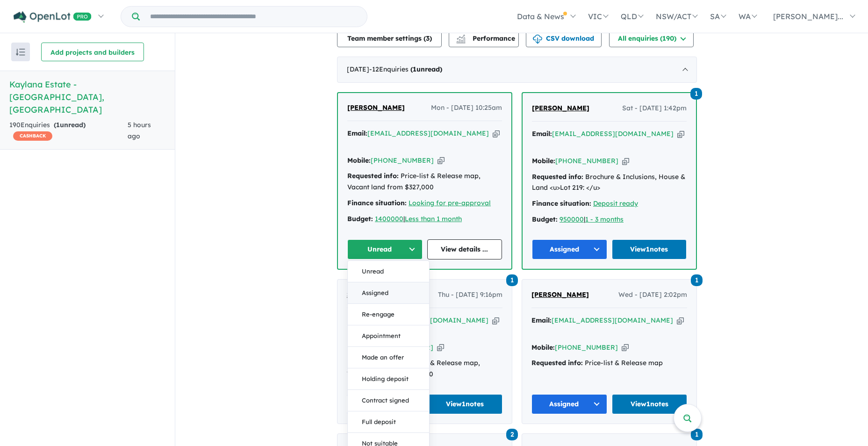 This screenshot has height=446, width=868. What do you see at coordinates (93, 52) in the screenshot?
I see `button: Add projects and builders` at bounding box center [93, 52].